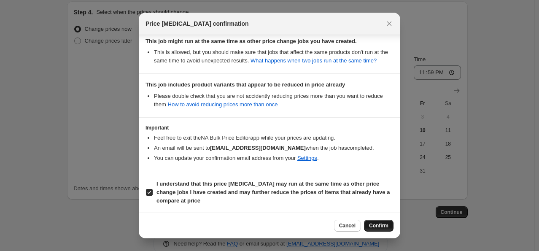  I want to click on h3: Important, so click(269, 128).